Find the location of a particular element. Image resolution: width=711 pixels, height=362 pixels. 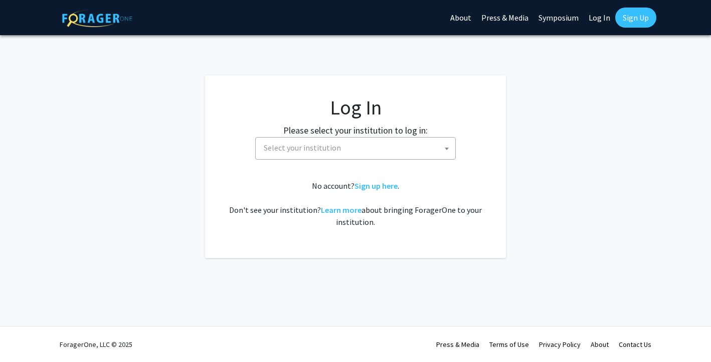

a: Contact Us is located at coordinates (635, 344).